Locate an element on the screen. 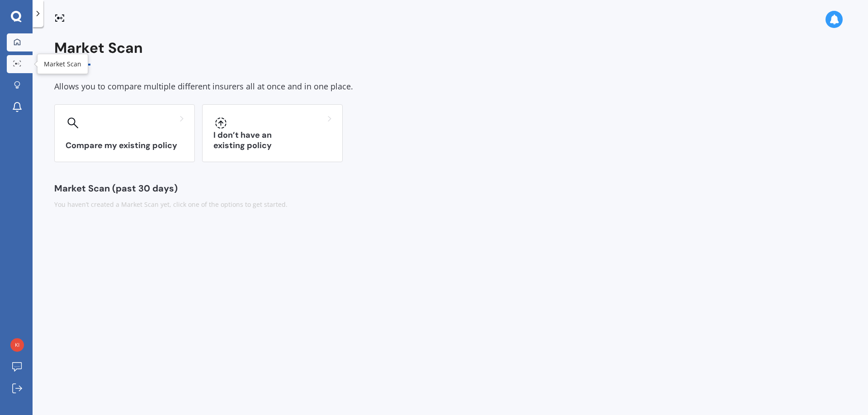 This screenshot has height=415, width=868. h3: I don’t have an existing policy is located at coordinates (272, 140).